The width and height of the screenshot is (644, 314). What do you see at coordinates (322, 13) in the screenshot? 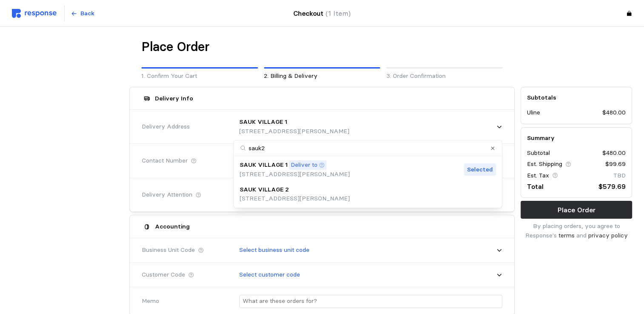
I see `h4: Checkout` at bounding box center [322, 13].